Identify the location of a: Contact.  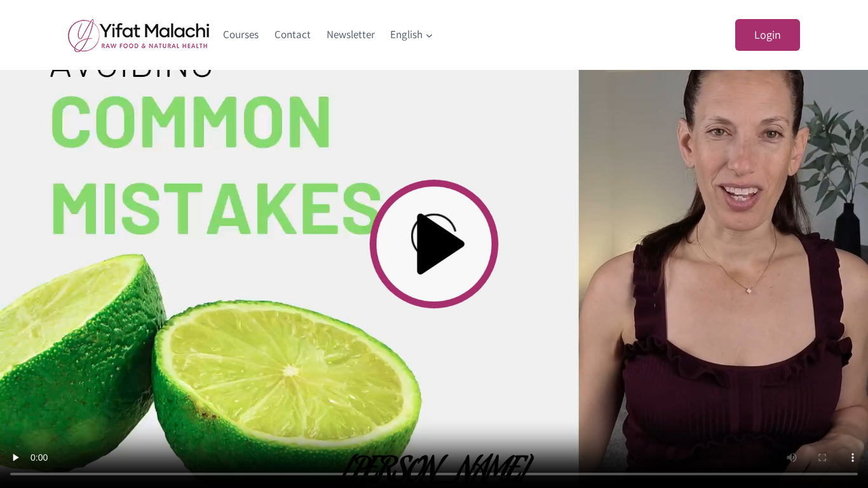
(293, 35).